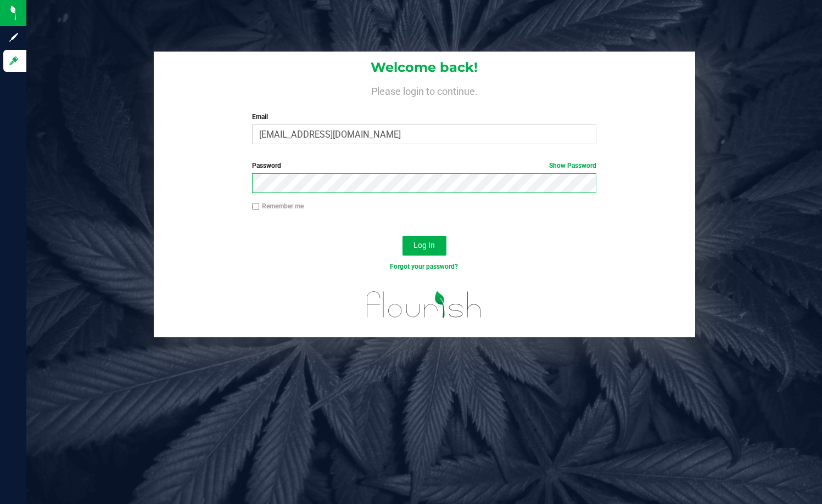 The image size is (822, 504). Describe the element at coordinates (256, 207) in the screenshot. I see `input: Remember me` at that location.